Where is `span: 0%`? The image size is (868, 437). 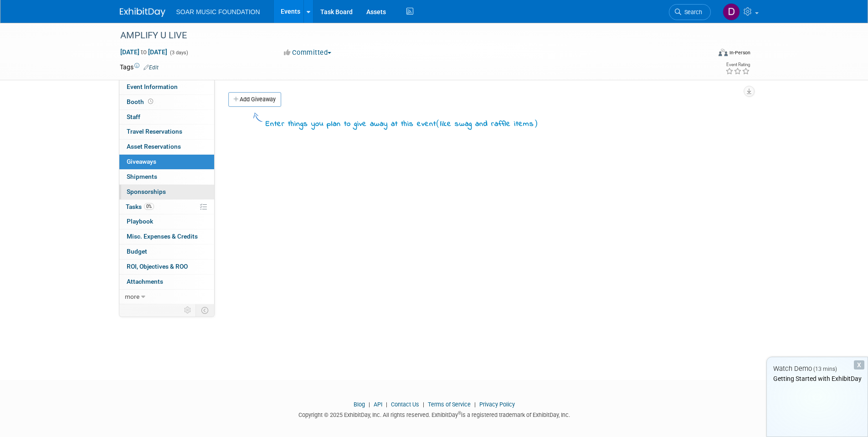 span: 0% is located at coordinates (149, 206).